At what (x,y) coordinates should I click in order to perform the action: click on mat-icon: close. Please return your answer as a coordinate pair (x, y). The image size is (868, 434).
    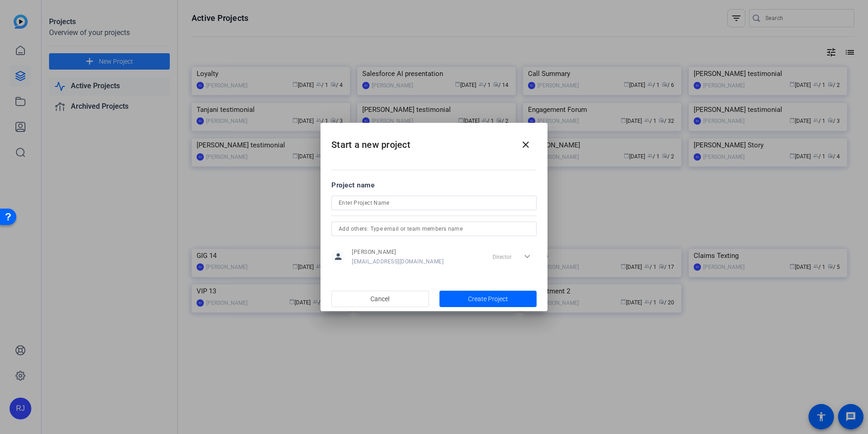
    Looking at the image, I should click on (526, 145).